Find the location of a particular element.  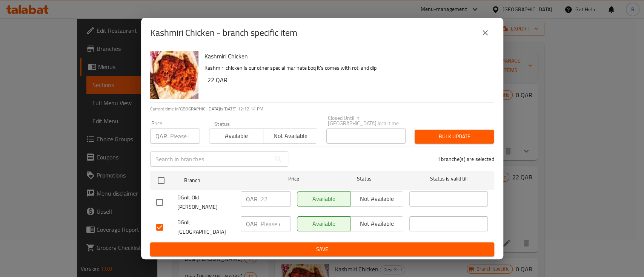

h2: Kashmiri Chicken - branch specific item is located at coordinates (224, 33).